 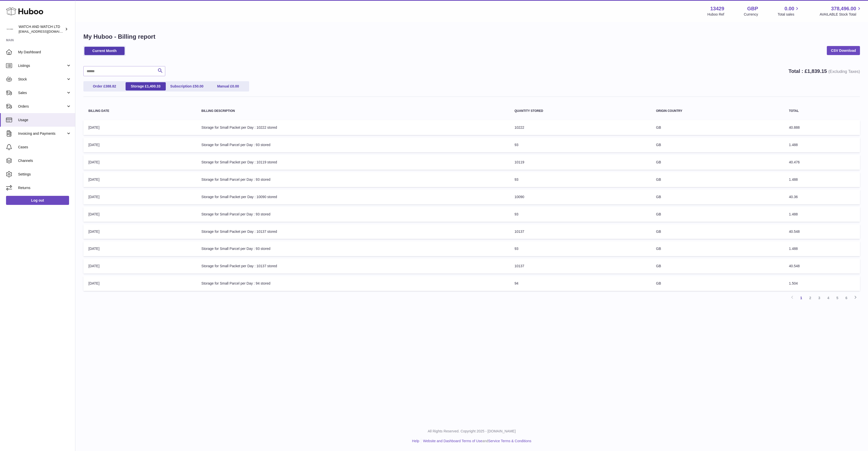 What do you see at coordinates (841, 14) in the screenshot?
I see `span: AVAILABLE Stock Total` at bounding box center [841, 14].